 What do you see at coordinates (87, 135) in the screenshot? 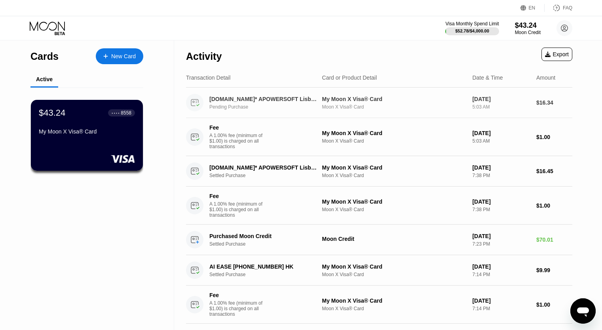
I see `div: $43.24● ● ● ●8558My Moon X Visa® Card` at bounding box center [87, 135].